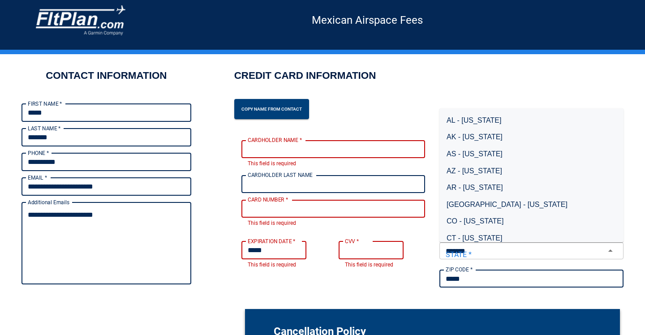 Image resolution: width=645 pixels, height=335 pixels. What do you see at coordinates (268, 199) in the screenshot?
I see `label: CARD NUMBER *` at bounding box center [268, 199].